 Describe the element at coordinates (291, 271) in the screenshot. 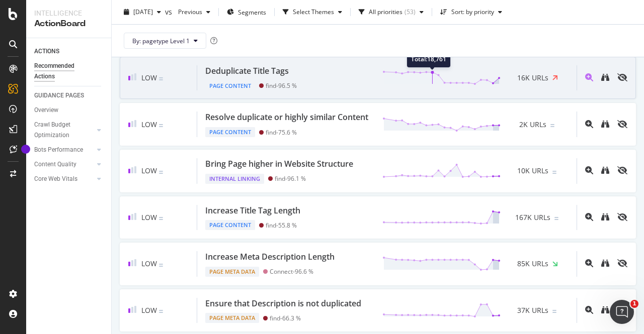

I see `div: Connect - 96.6 %` at that location.